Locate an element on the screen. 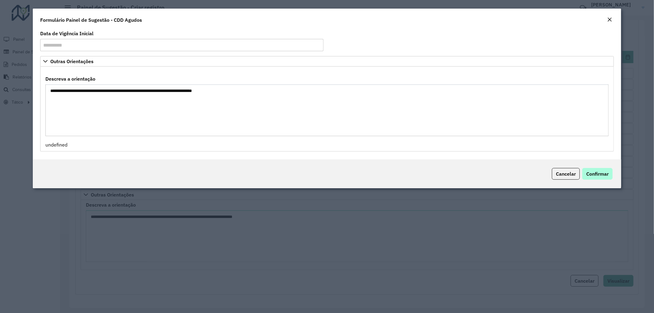  div: Outras Orientações is located at coordinates (327, 109).